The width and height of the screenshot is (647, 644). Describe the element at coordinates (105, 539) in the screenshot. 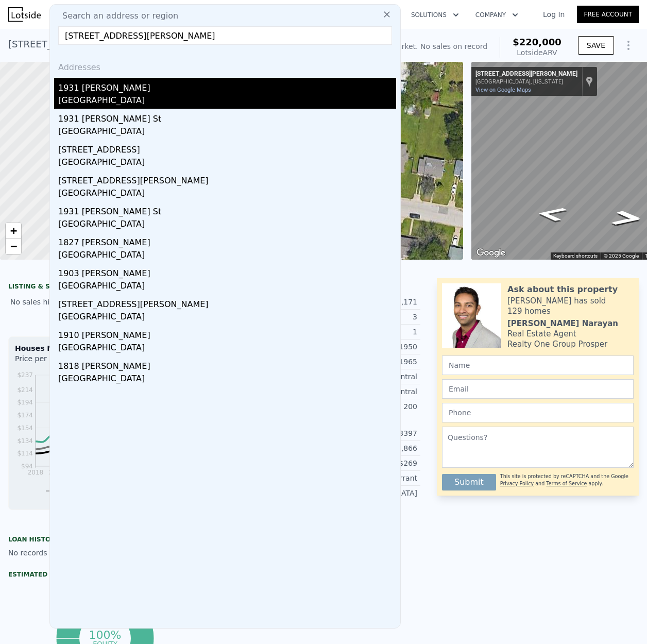

I see `div: Loan history from public records` at that location.